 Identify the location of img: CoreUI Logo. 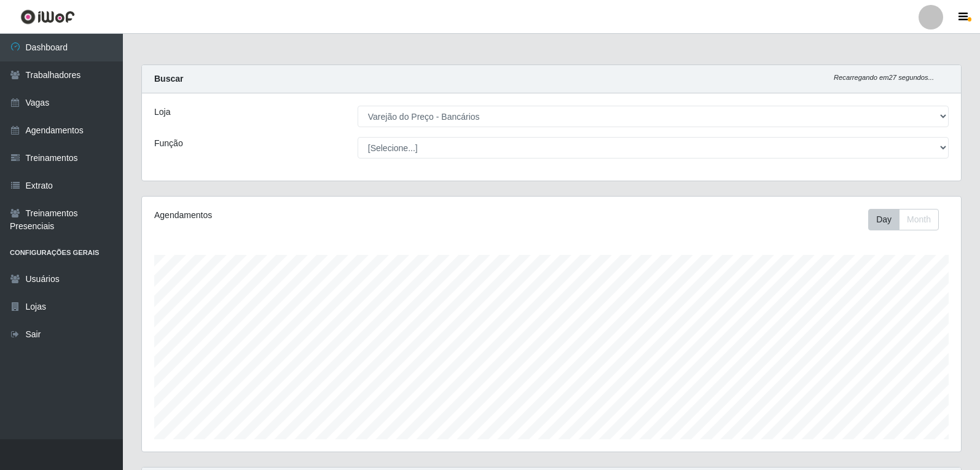
(48, 17).